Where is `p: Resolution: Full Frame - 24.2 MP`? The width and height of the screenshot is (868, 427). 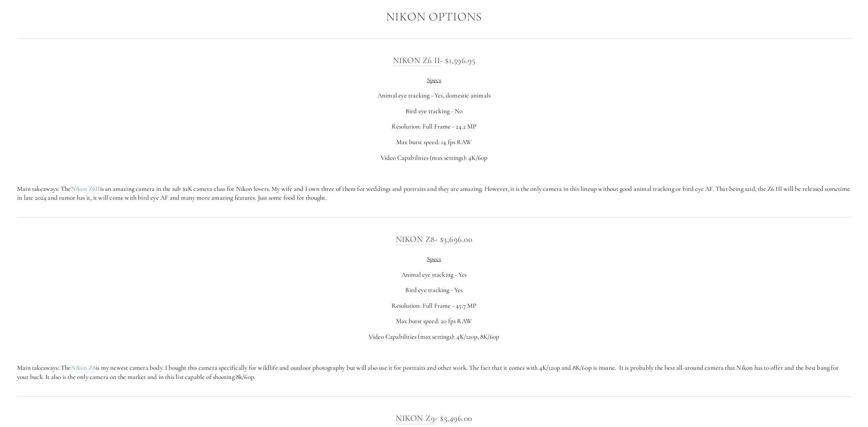 p: Resolution: Full Frame - 24.2 MP is located at coordinates (434, 126).